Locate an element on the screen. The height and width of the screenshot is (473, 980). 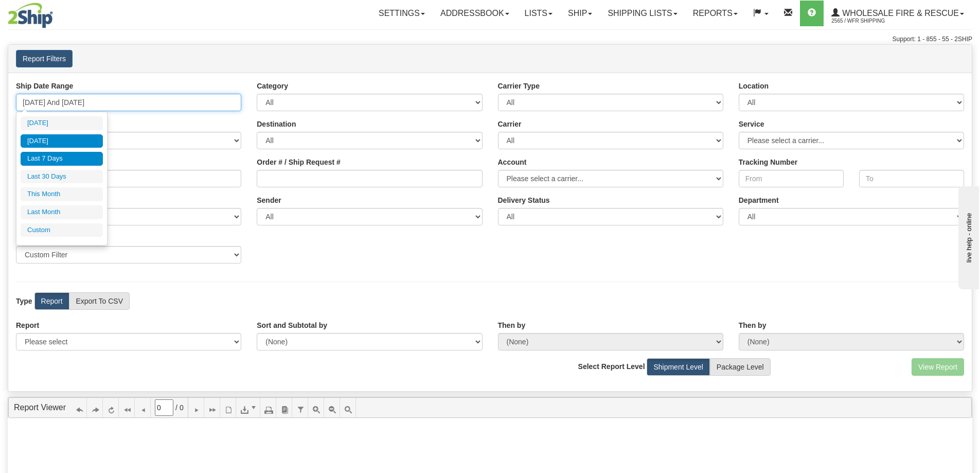
label: Sender is located at coordinates (268, 200).